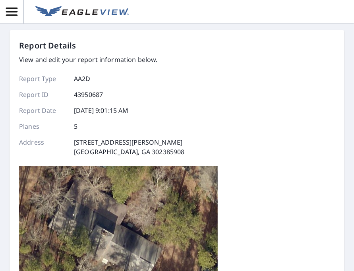 The height and width of the screenshot is (271, 354). I want to click on p: Address, so click(43, 147).